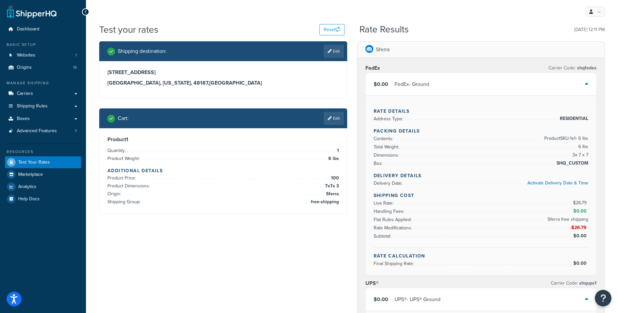 This screenshot has width=618, height=313. Describe the element at coordinates (43, 175) in the screenshot. I see `li: Marketplace` at that location.